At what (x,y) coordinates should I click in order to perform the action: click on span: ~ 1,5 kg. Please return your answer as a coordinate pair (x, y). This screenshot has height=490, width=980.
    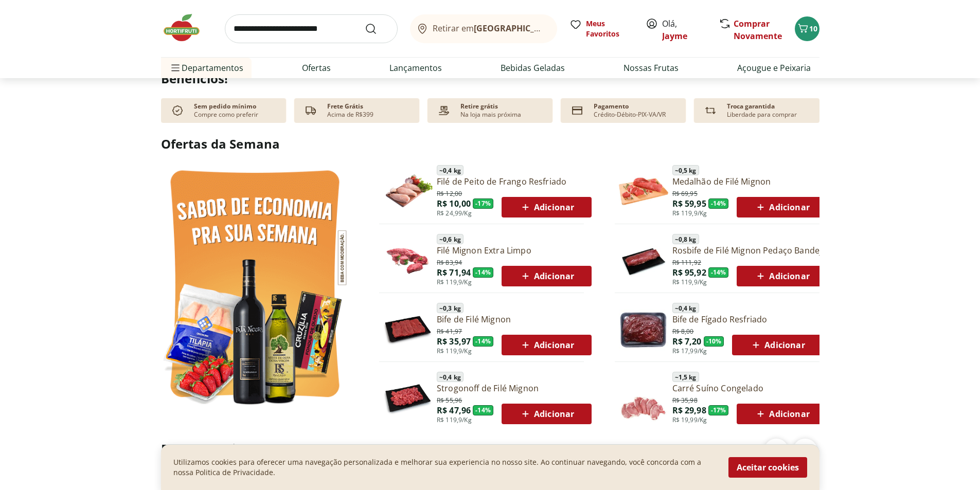
    Looking at the image, I should click on (686, 377).